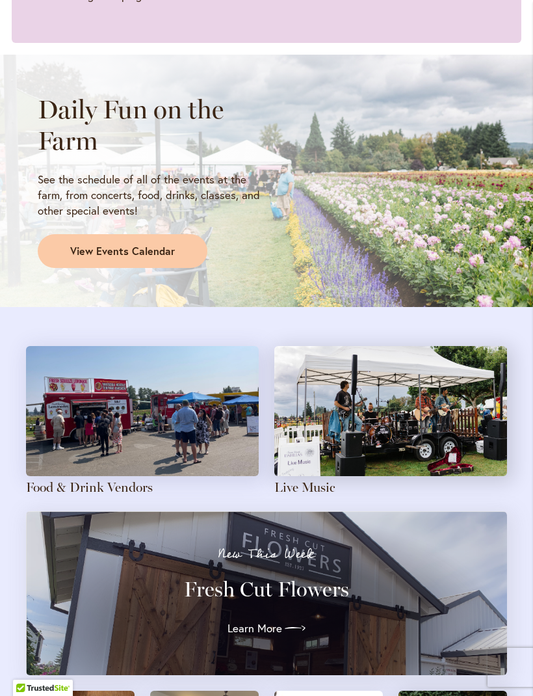 The height and width of the screenshot is (696, 533). What do you see at coordinates (305, 487) in the screenshot?
I see `a: Live Music` at bounding box center [305, 487].